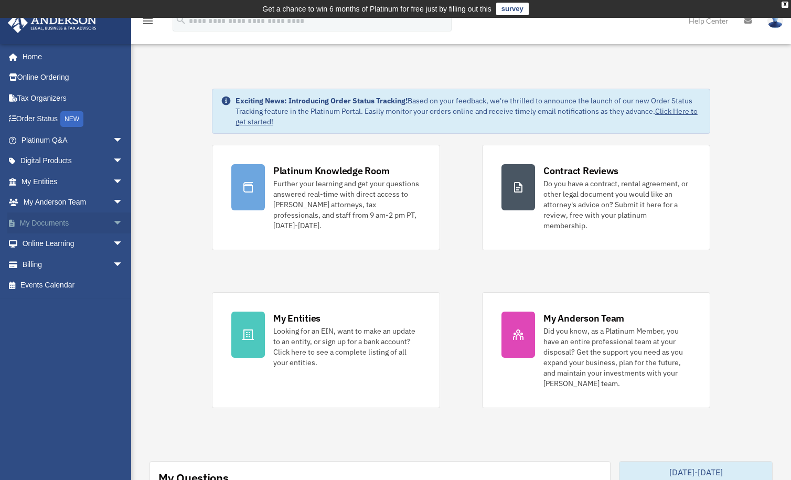 The width and height of the screenshot is (791, 480). What do you see at coordinates (181, 20) in the screenshot?
I see `i: search` at bounding box center [181, 20].